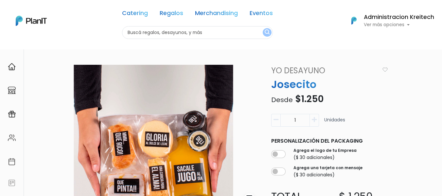  Describe the element at coordinates (282, 100) in the screenshot. I see `span: Desde` at that location.